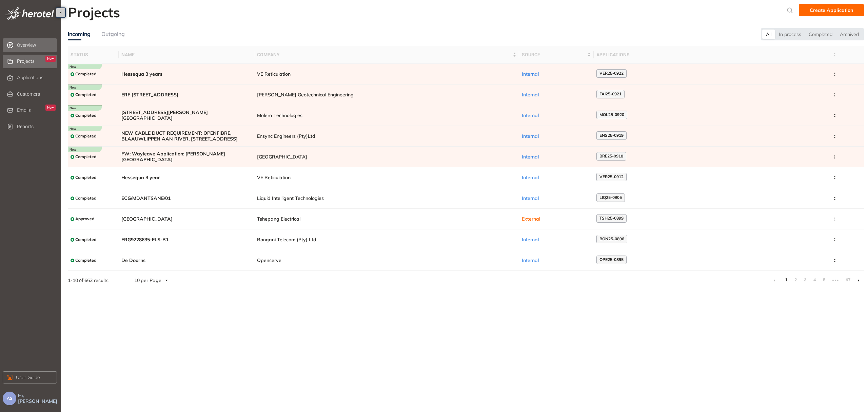 This screenshot has width=868, height=412. Describe the element at coordinates (612, 115) in the screenshot. I see `span: MOL25-0920` at that location.